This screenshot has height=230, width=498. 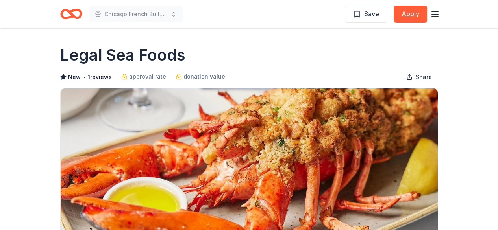 What do you see at coordinates (100, 77) in the screenshot?
I see `button: 1reviews` at bounding box center [100, 77].